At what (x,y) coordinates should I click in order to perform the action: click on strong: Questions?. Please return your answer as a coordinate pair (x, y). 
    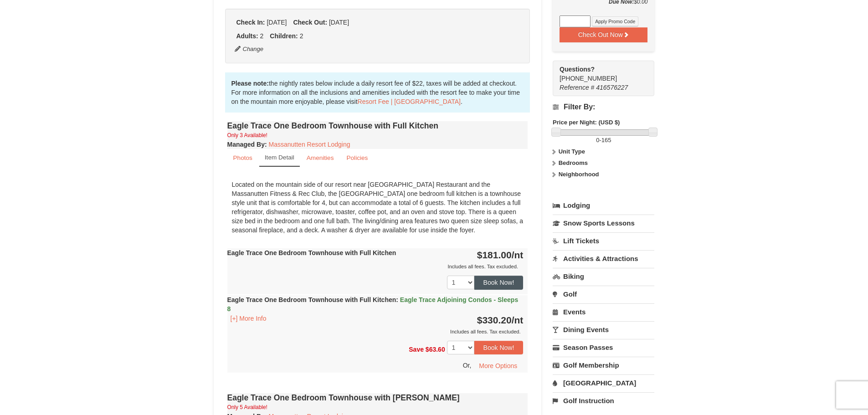
    Looking at the image, I should click on (577, 69).